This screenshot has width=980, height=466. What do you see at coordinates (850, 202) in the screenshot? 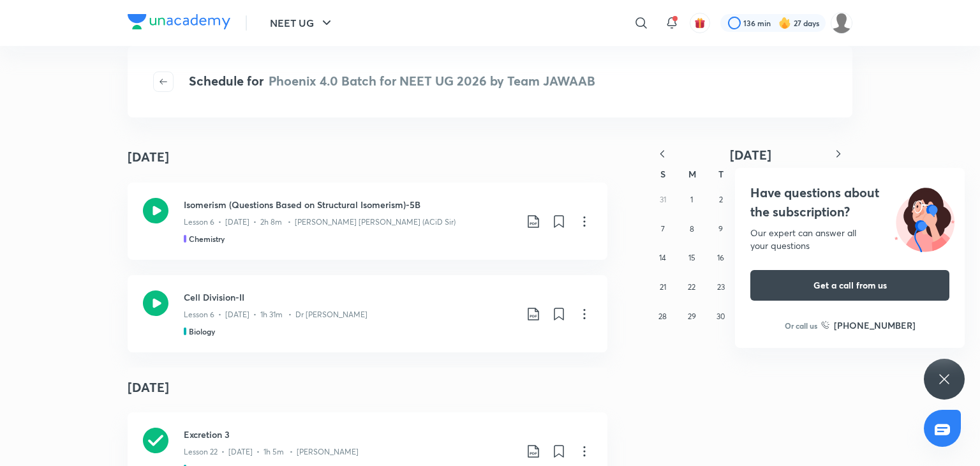
I see `h4: Have questions about the subscription?` at bounding box center [850, 202].